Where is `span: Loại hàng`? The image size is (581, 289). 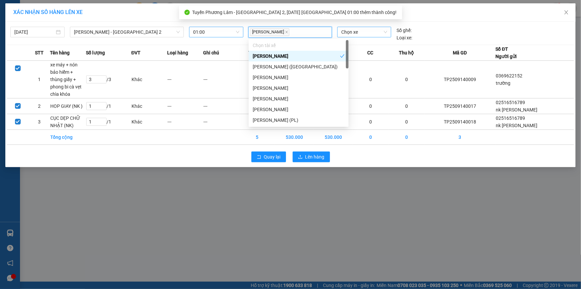
span: Loại hàng is located at coordinates (178, 53).